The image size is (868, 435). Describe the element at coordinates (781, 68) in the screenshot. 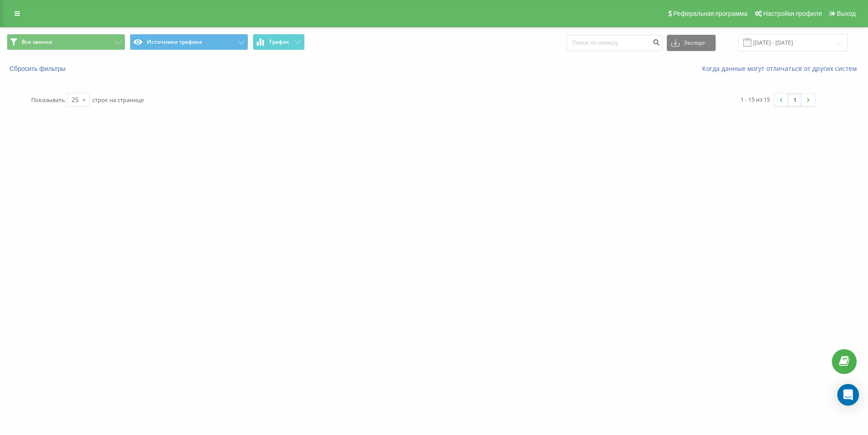

I see `a: Когда данные могут отличаться от других систем` at that location.